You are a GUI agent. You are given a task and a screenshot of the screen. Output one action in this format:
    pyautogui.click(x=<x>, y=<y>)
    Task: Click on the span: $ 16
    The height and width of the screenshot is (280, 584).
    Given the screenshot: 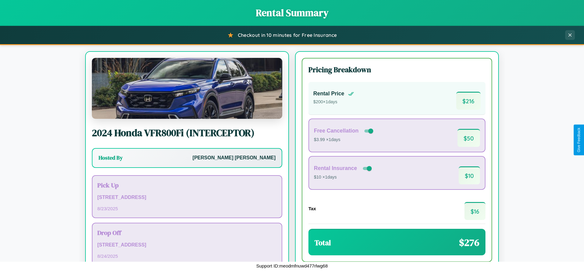 What is the action you would take?
    pyautogui.click(x=475, y=211)
    